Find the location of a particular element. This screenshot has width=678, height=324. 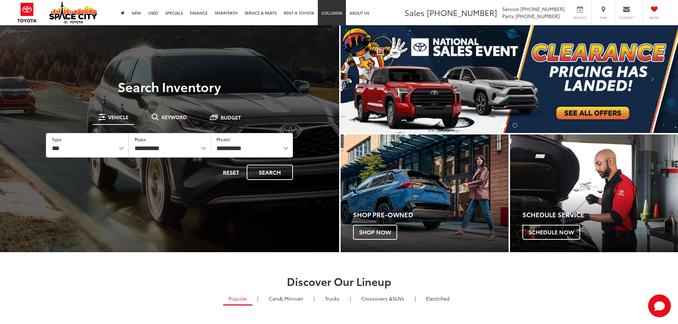

span: Schedule Now is located at coordinates (551, 232).